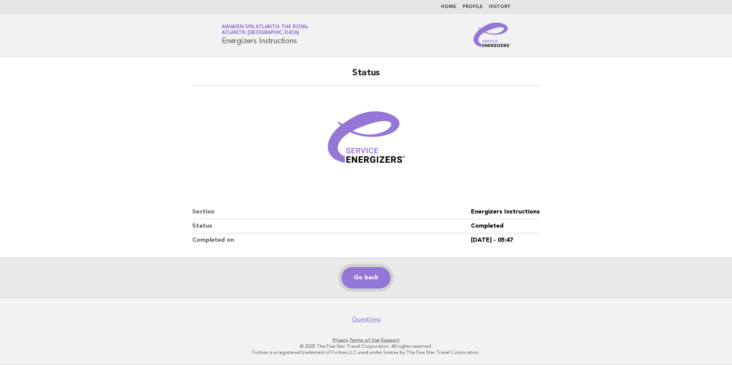 The image size is (732, 365). Describe the element at coordinates (366, 320) in the screenshot. I see `a: Questions` at that location.